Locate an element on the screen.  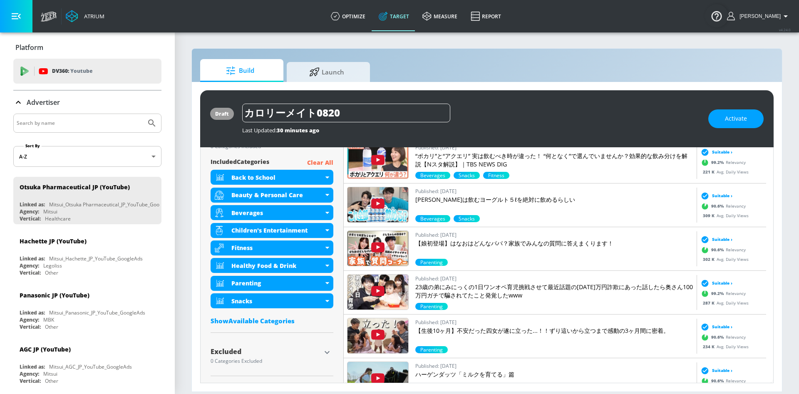
p: “ポカリ”と“アクエリ” 実は飲むべき時が違った！ “何となく”で選んでいませんか？効果的な飲み分けを解説【Nスタ解説】｜TBS NEWS DIG is located at coordinates (554, 160).